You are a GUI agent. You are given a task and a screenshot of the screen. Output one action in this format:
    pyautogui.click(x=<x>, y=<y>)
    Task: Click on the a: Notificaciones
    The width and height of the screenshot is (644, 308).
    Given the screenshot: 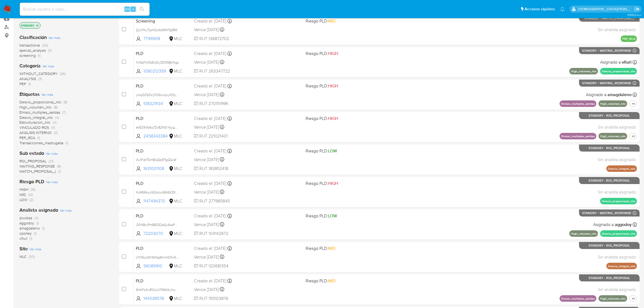 What is the action you would take?
    pyautogui.click(x=563, y=9)
    